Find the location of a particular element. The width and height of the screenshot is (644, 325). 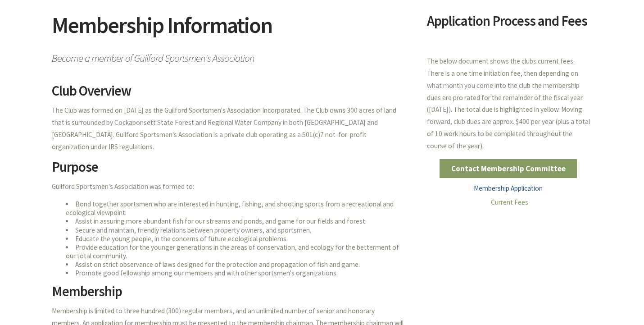

h2: Application Process and Fees is located at coordinates (509, 24).